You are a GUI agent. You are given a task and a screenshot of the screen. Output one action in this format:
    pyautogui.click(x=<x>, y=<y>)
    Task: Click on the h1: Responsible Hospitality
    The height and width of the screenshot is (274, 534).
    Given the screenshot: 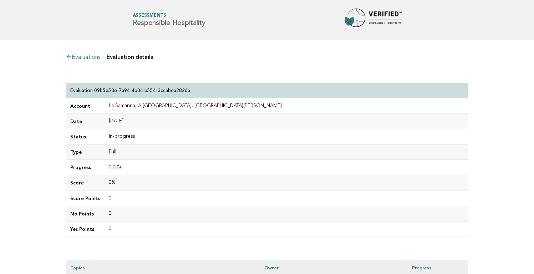 What is the action you would take?
    pyautogui.click(x=169, y=20)
    